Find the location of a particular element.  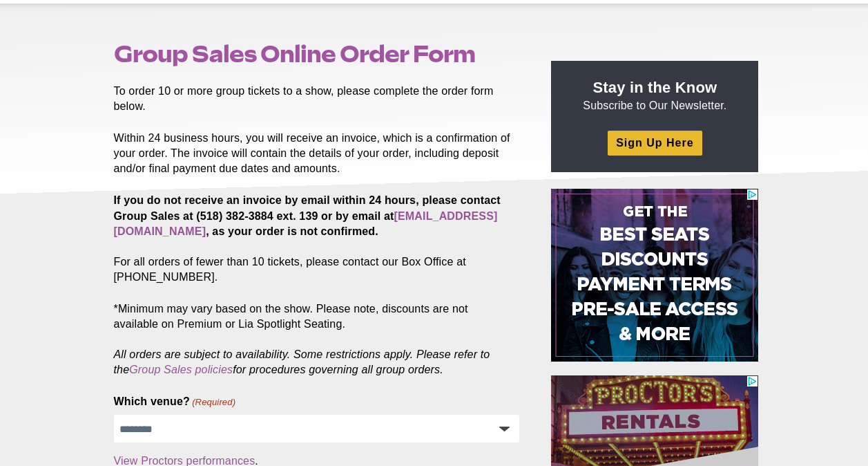

a: Group Sales policies is located at coordinates (181, 369).